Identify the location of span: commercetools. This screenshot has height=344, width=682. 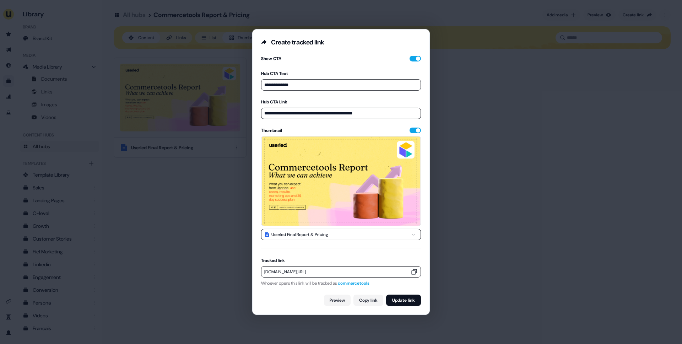
(353, 283).